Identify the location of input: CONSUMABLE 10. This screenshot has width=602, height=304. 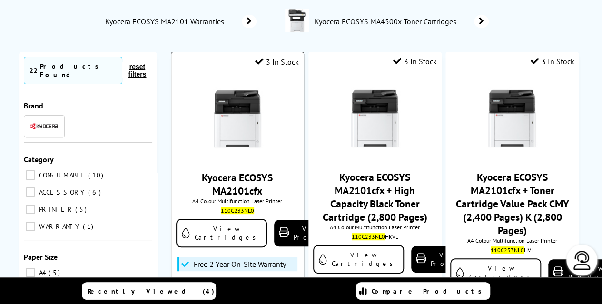
(30, 175).